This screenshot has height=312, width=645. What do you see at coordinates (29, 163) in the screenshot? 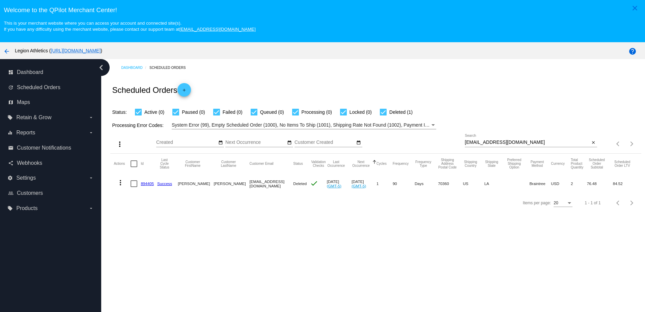
I see `span: Webhooks` at bounding box center [29, 163].